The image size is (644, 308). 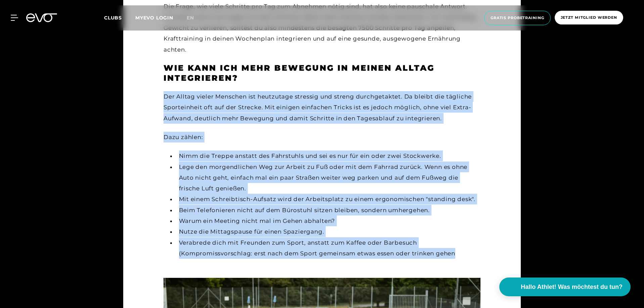 I want to click on li: Warum ein Meeting nicht mal im Gehen abhalten?, so click(x=328, y=221).